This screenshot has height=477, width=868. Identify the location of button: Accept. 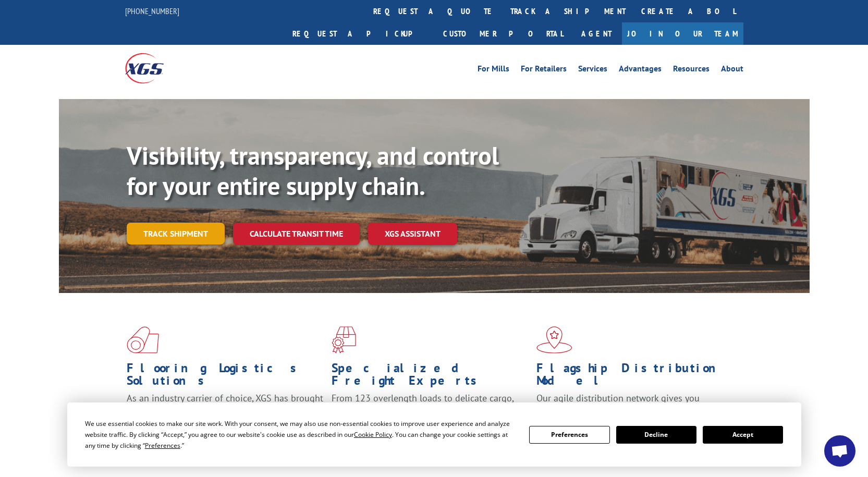
(743, 435).